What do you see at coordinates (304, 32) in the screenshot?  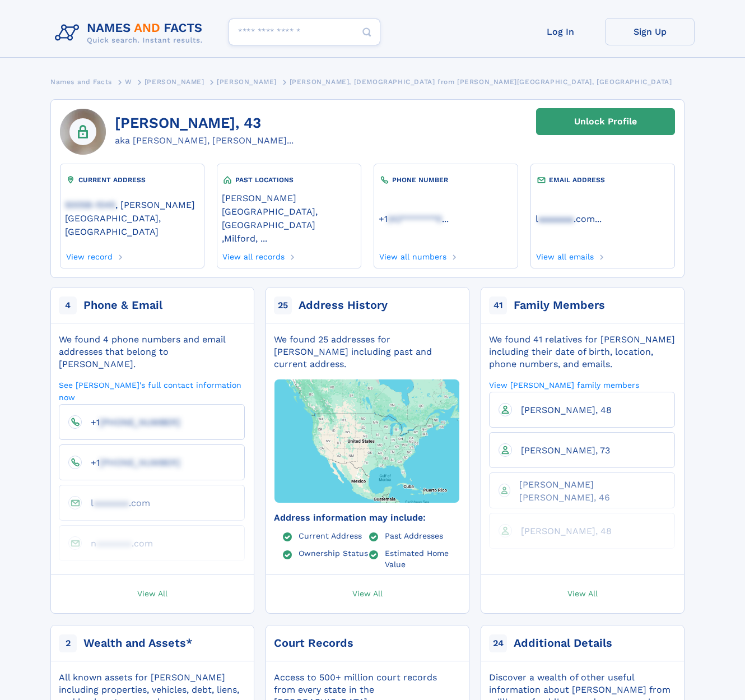 I see `input: search input` at bounding box center [304, 32].